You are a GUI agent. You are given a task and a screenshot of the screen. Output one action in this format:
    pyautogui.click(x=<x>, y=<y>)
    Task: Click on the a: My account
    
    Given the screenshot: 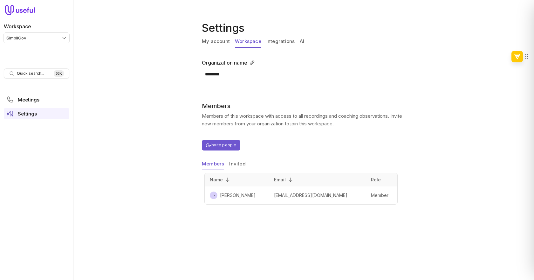 What is the action you would take?
    pyautogui.click(x=216, y=42)
    